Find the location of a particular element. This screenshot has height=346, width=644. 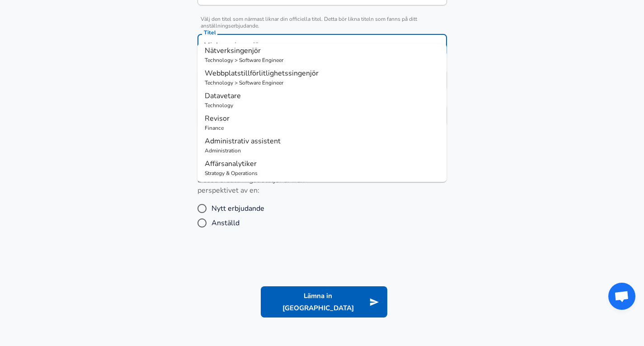

span: Nytt erbjudande is located at coordinates (238, 208).